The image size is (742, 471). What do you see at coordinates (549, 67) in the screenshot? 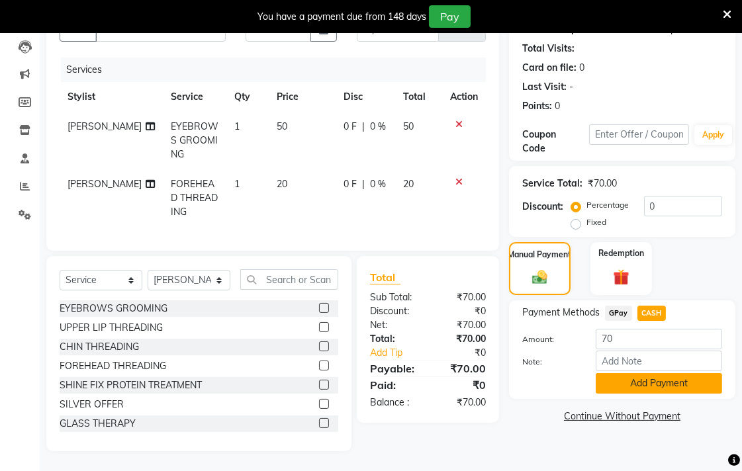
I see `div: Card on file:` at bounding box center [549, 67].